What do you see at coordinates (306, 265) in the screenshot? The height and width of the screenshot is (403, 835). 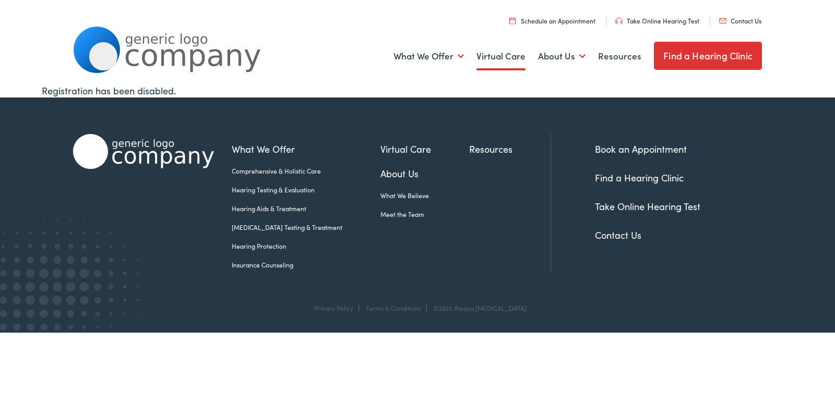 I see `a: Insurance Counseling` at bounding box center [306, 265].